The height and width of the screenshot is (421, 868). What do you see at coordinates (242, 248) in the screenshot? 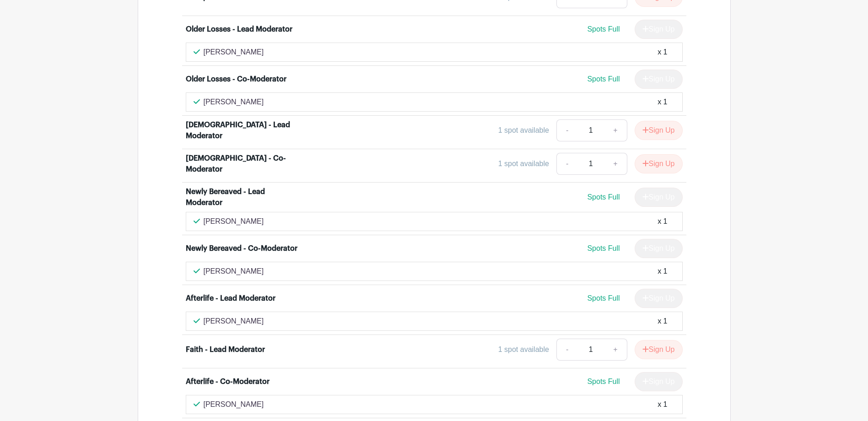
I see `div: Newly Bereaved - Co-Moderator` at bounding box center [242, 248].